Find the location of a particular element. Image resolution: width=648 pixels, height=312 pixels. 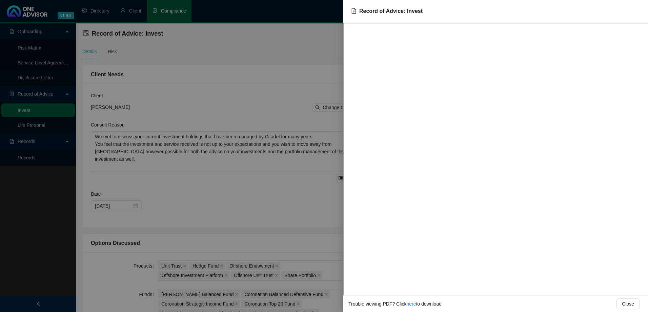

a: here is located at coordinates (411, 304).